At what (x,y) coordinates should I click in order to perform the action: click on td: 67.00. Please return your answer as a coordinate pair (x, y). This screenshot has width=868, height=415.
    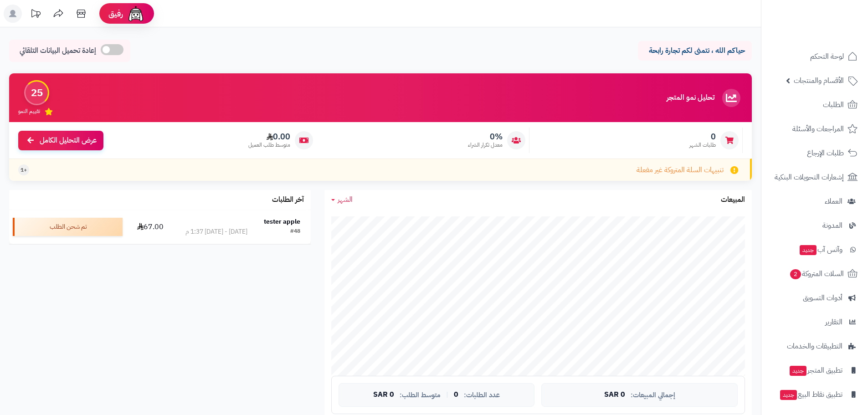
    Looking at the image, I should click on (151, 227).